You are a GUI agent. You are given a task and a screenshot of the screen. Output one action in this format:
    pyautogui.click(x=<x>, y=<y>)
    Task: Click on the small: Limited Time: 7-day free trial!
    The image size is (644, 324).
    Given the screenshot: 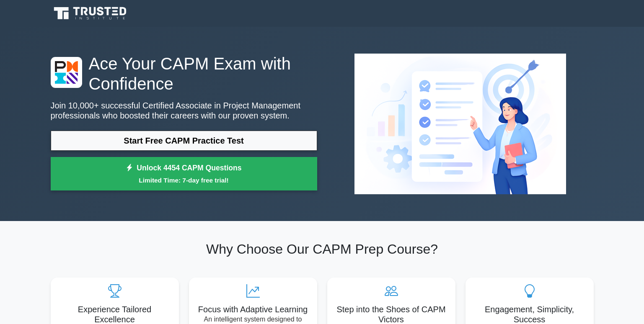 What is the action you would take?
    pyautogui.click(x=184, y=180)
    